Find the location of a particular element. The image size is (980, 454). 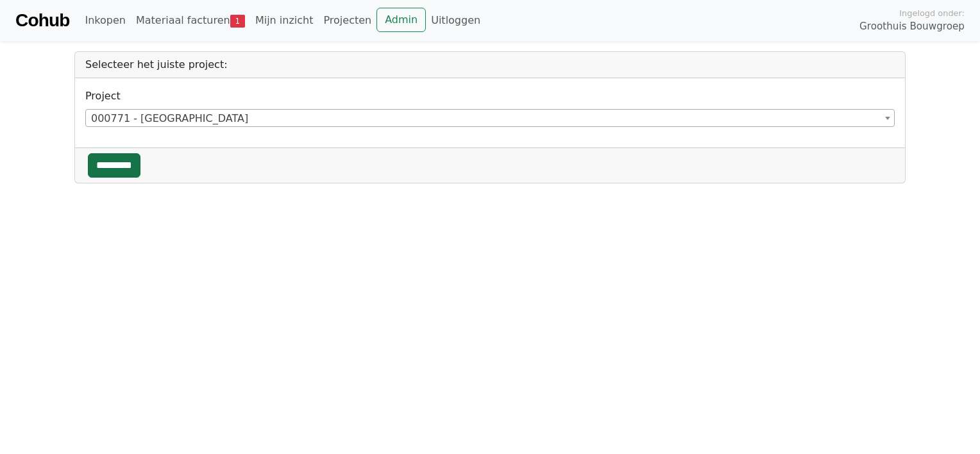

span: Ingelogd onder: is located at coordinates (932, 13).